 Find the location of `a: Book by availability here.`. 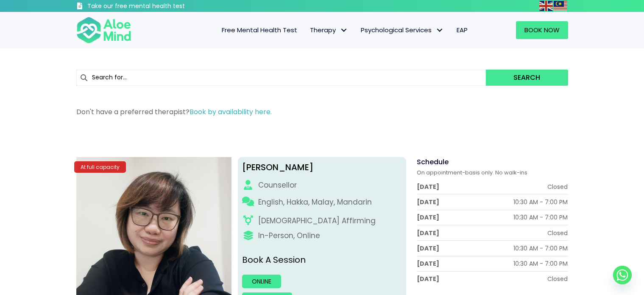

a: Book by availability here. is located at coordinates (230, 111).